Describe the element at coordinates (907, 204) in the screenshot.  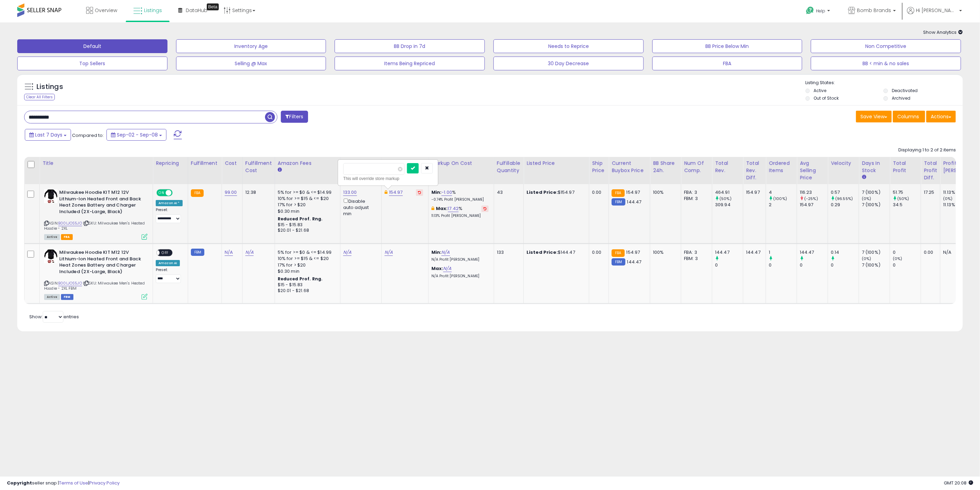
I see `div: 34.5` at that location.